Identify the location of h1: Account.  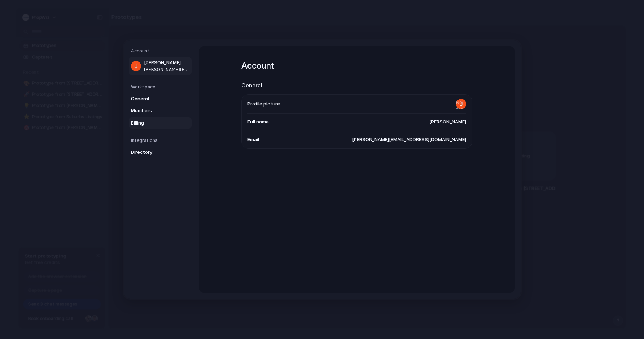
(357, 66).